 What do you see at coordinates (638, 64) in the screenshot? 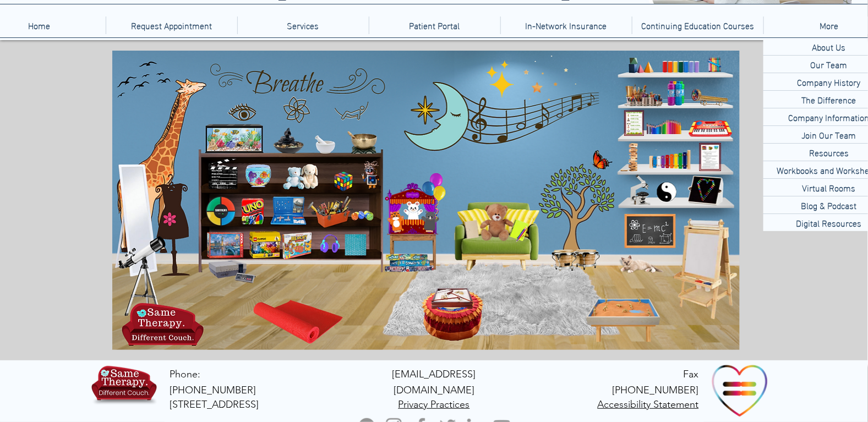
I see `svg: An image of wooden blocks that when clicked brings you to a Tangram game.` at bounding box center [638, 64].